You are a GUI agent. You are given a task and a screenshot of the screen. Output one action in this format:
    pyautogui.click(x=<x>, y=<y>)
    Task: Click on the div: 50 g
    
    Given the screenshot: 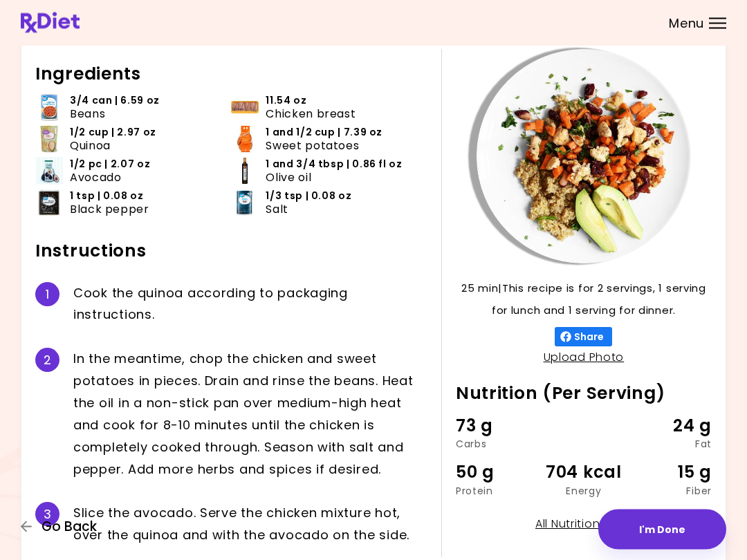 What is the action you would take?
    pyautogui.click(x=498, y=473)
    